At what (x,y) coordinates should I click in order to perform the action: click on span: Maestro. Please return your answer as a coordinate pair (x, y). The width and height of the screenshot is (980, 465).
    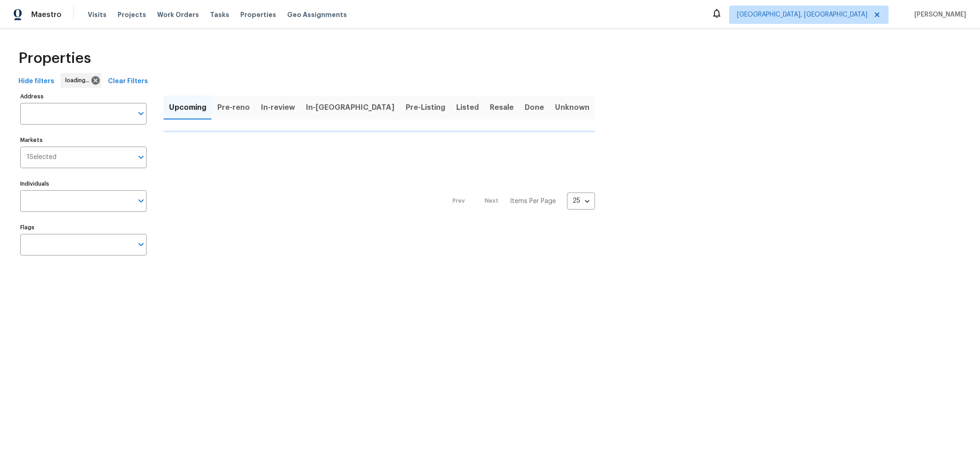
    Looking at the image, I should click on (46, 15).